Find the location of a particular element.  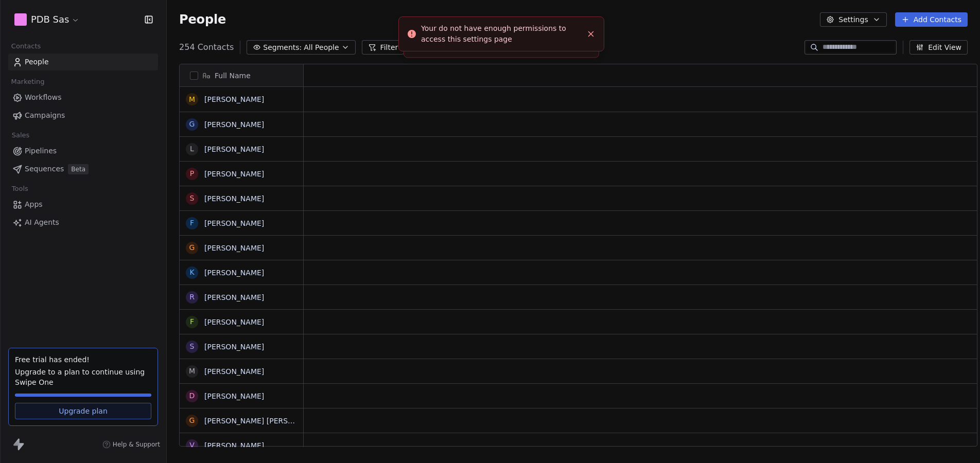

span: PDB Sas is located at coordinates (50, 19).